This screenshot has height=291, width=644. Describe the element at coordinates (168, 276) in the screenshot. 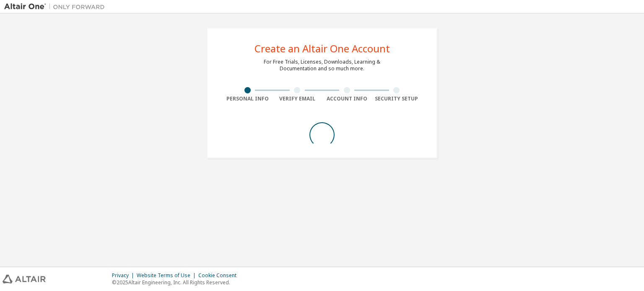

I see `div: Website Terms of Use` at that location.